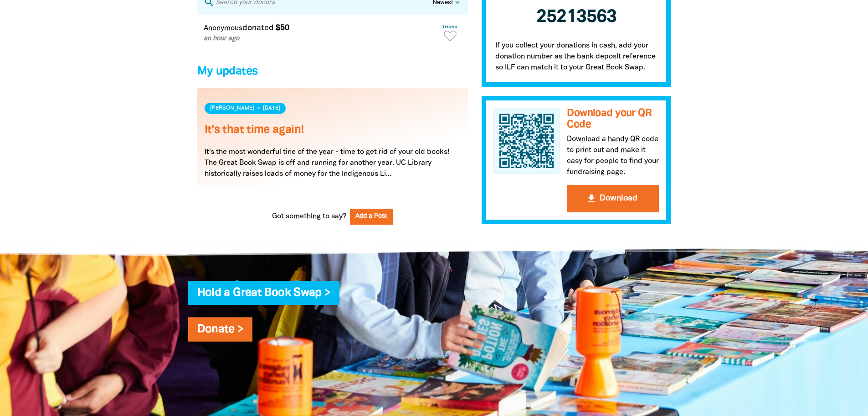  I want to click on span: 25213563, so click(576, 17).